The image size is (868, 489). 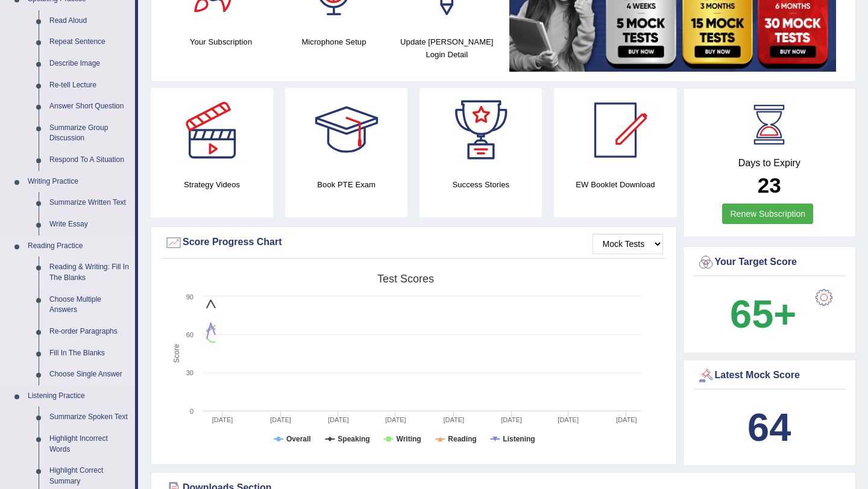 What do you see at coordinates (353, 439) in the screenshot?
I see `tspan: Speaking` at bounding box center [353, 439].